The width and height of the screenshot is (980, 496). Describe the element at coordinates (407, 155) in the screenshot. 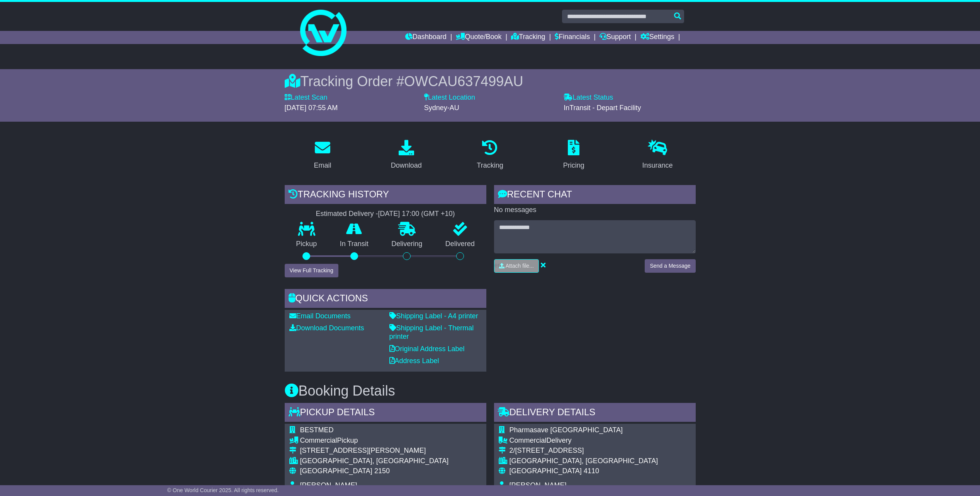

I see `a: Download` at that location.